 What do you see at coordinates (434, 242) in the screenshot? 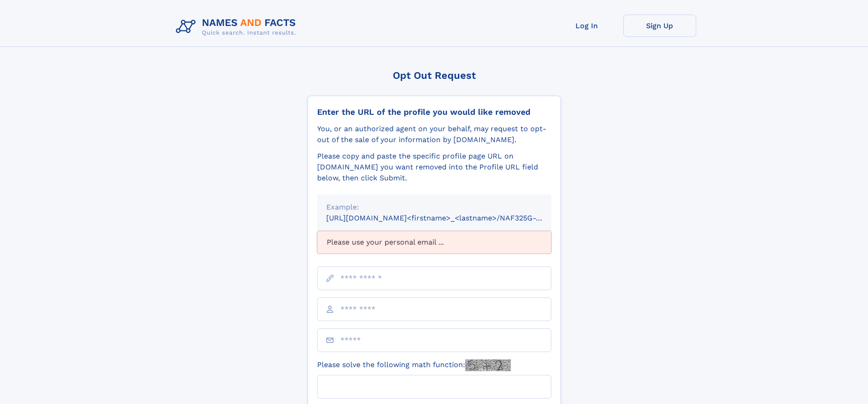
I see `div: Please use your personal email ...` at bounding box center [434, 242].